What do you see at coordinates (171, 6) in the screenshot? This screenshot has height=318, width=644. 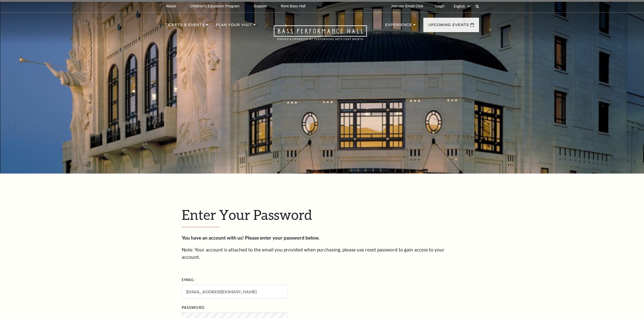 I see `p: About` at bounding box center [171, 6].